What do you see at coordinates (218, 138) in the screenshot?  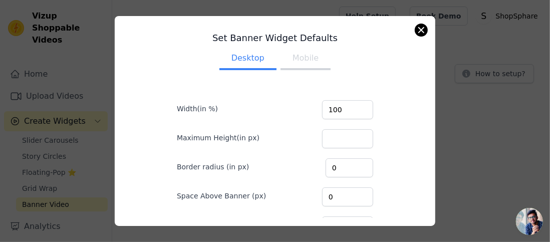 I see `label: Maximum Height(in px)` at bounding box center [218, 138].